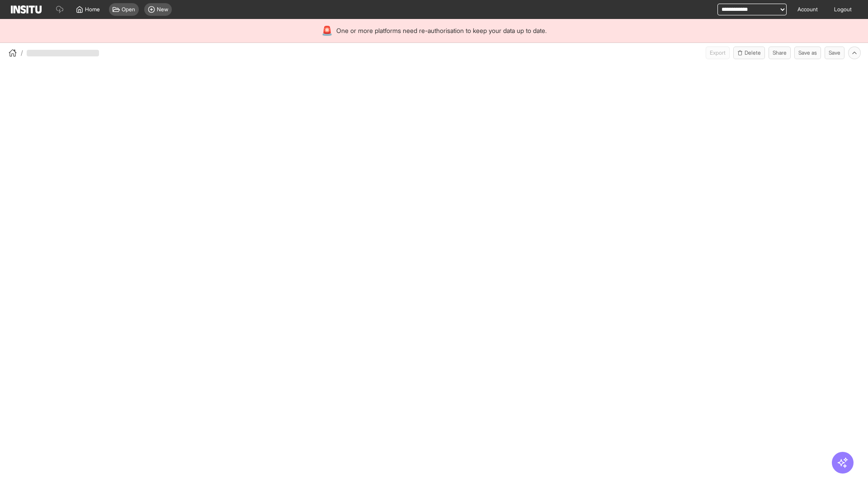 The image size is (868, 488). Describe the element at coordinates (717, 53) in the screenshot. I see `span: Can currently only export from Insights reports.` at that location.